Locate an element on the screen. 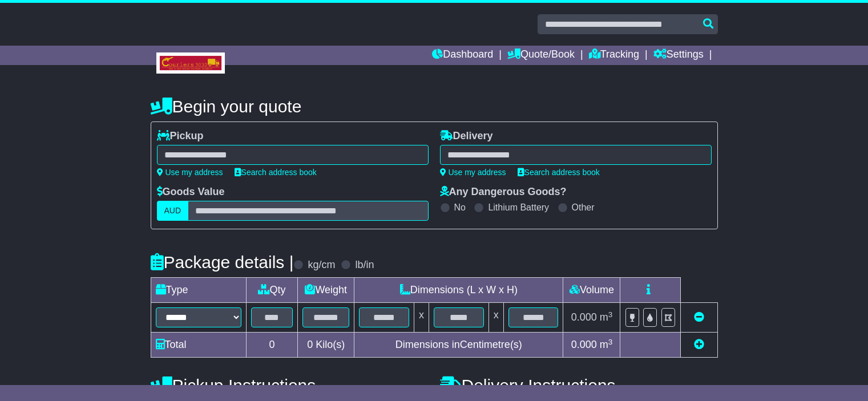 The image size is (868, 401). a: Add new item is located at coordinates (699, 345).